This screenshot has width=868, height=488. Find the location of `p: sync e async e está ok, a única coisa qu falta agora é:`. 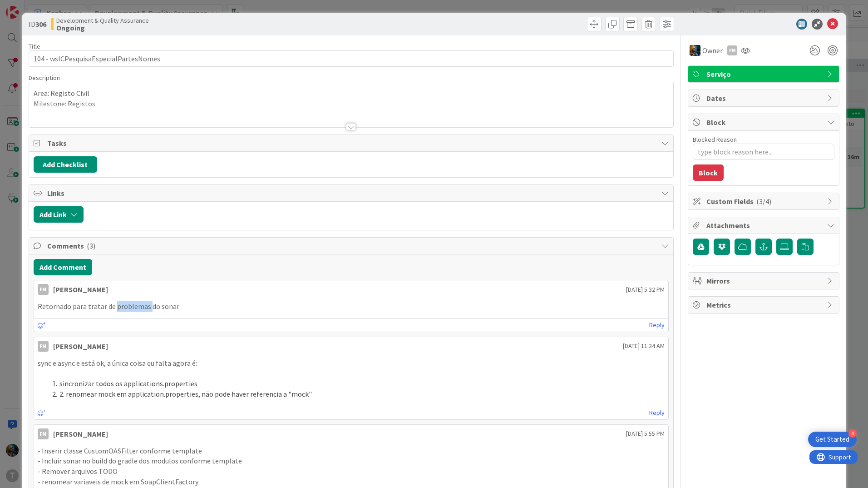

p: sync e async e está ok, a única coisa qu falta agora é: is located at coordinates (351, 363).